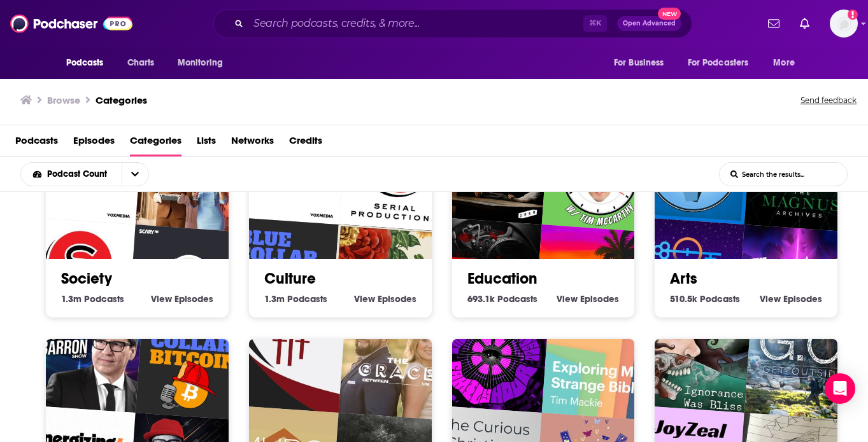  Describe the element at coordinates (182, 299) in the screenshot. I see `a: View Society Episodes` at that location.